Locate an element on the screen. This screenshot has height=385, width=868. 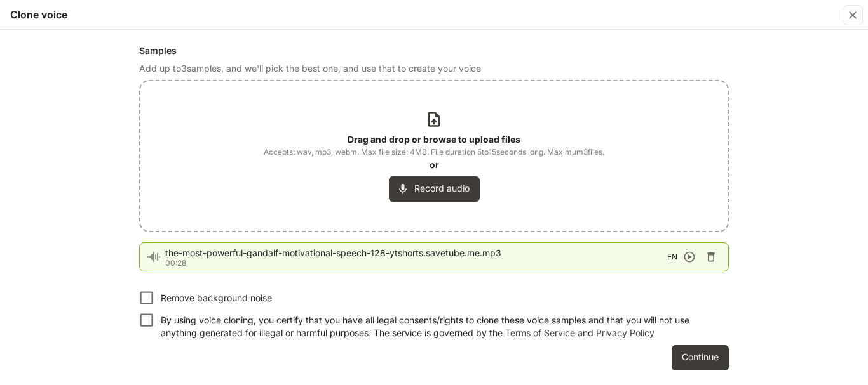
p: 00:28 is located at coordinates (416, 263).